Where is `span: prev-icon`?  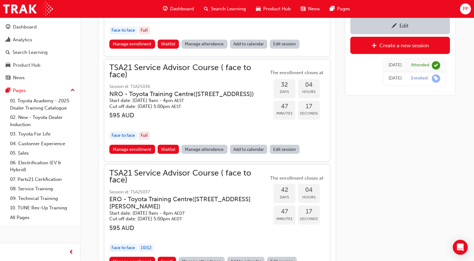
span: prev-icon is located at coordinates (71, 253).